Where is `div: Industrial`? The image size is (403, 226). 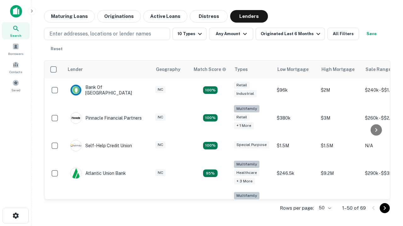
div: Industrial is located at coordinates (245, 94).